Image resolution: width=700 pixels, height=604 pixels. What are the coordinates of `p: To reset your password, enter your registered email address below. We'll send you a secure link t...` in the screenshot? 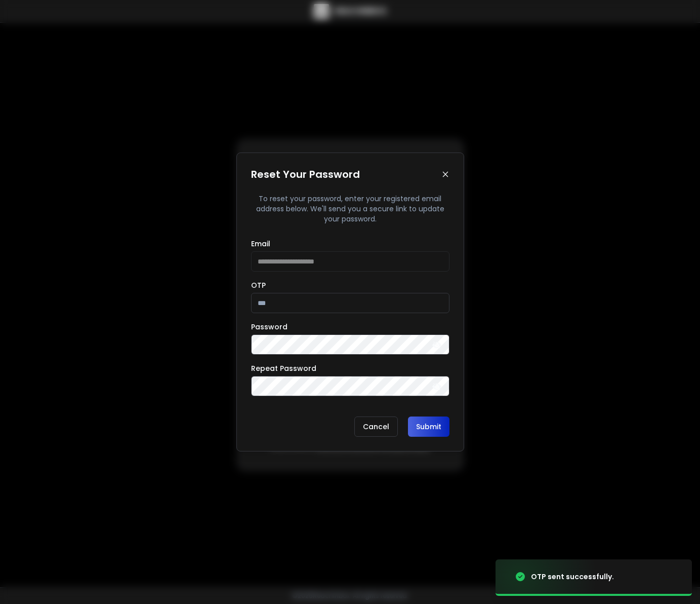 It's located at (351, 209).